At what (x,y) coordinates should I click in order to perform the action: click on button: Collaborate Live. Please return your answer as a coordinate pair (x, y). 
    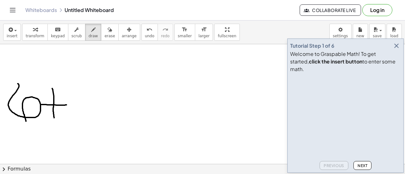
    Looking at the image, I should click on (330, 10).